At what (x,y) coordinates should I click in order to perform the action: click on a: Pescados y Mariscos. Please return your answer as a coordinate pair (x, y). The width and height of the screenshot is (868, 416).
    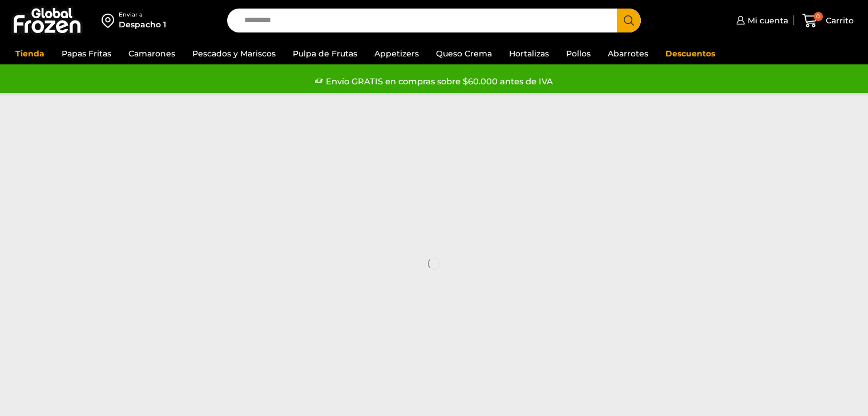
    Looking at the image, I should click on (234, 54).